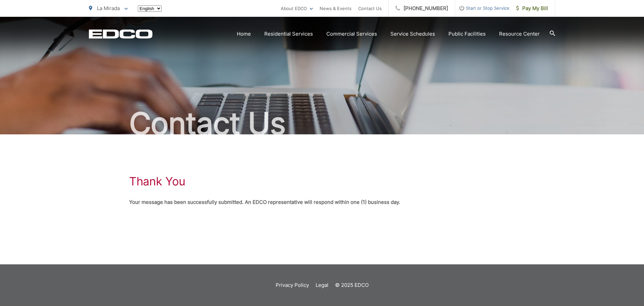  Describe the element at coordinates (322, 285) in the screenshot. I see `a: Legal` at that location.